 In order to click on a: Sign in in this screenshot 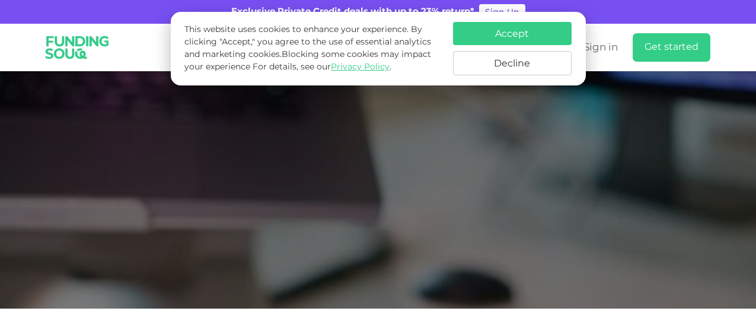, I will do `click(599, 47)`.